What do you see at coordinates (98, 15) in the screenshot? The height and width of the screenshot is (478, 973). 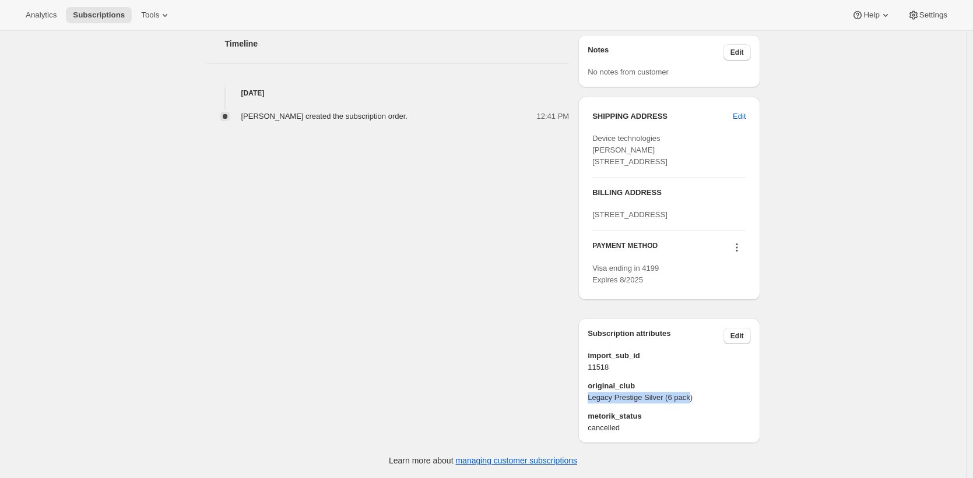 I see `button: Subscriptions` at bounding box center [98, 15].